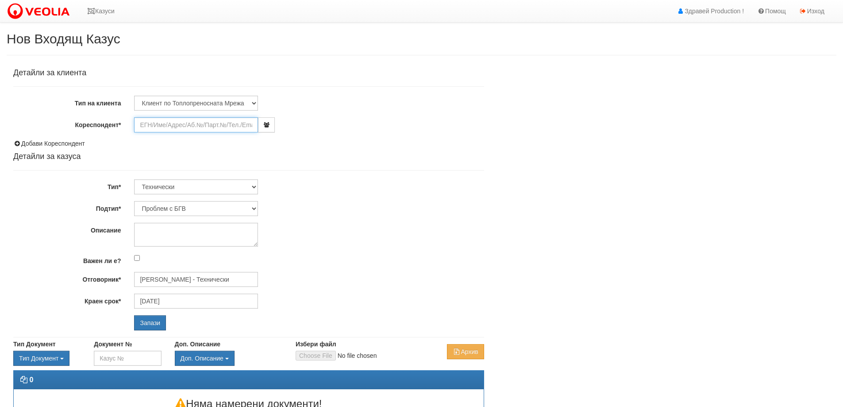 This screenshot has height=407, width=843. I want to click on label: Важен ли е?, so click(67, 259).